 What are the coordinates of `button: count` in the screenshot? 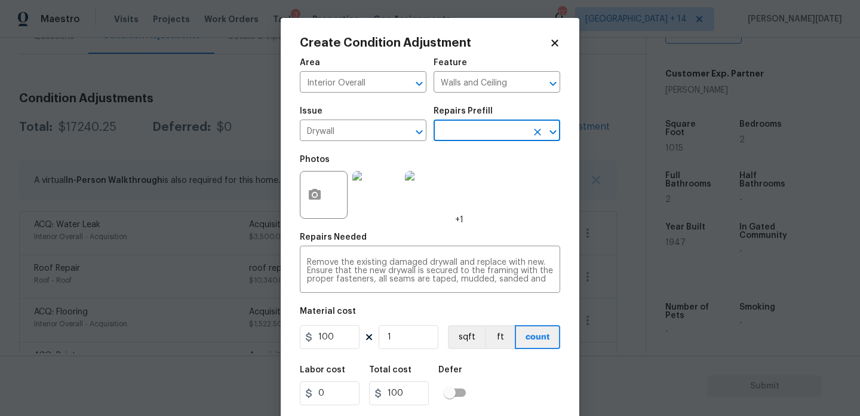 It's located at (537, 337).